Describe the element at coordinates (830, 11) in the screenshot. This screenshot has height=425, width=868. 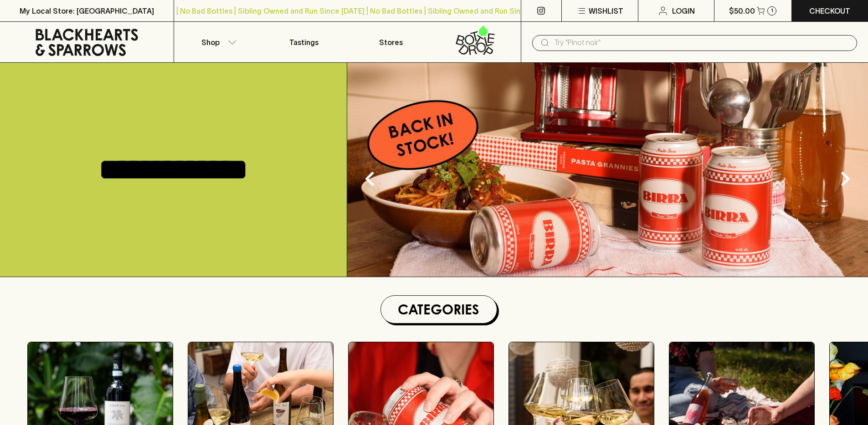
I see `p: Checkout` at that location.